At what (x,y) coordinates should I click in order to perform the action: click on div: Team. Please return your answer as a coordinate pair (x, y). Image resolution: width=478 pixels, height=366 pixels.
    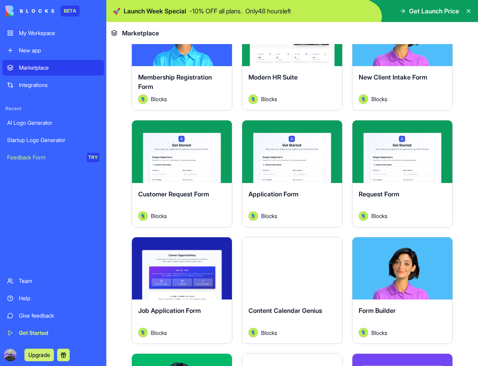
    Looking at the image, I should click on (59, 281).